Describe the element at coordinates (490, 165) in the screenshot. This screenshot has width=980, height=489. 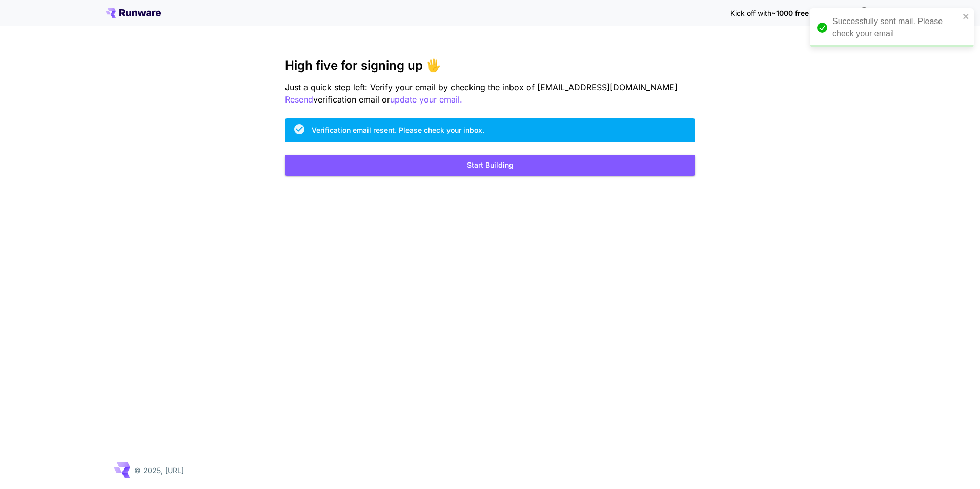
I see `button: Start Building` at that location.